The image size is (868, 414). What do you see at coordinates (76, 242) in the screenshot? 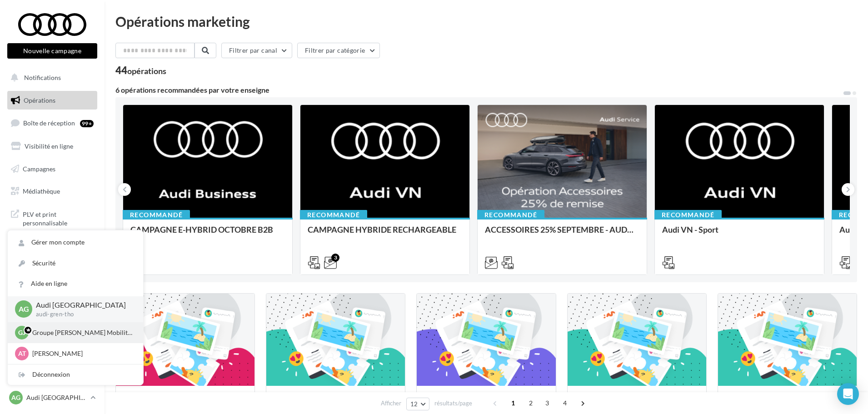
I see `a: Gérer mon compte` at bounding box center [76, 242].